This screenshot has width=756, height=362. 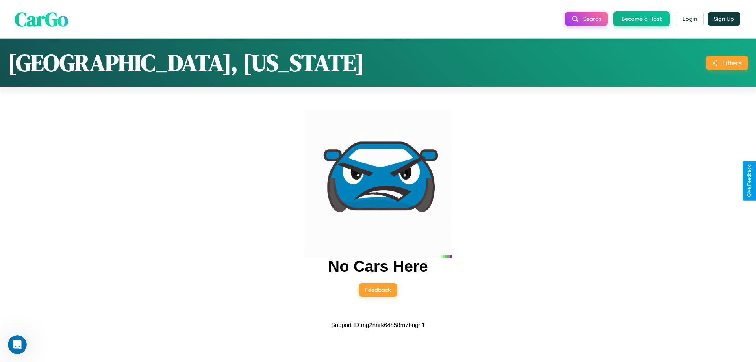 What do you see at coordinates (41, 18) in the screenshot?
I see `span: CarGo` at bounding box center [41, 18].